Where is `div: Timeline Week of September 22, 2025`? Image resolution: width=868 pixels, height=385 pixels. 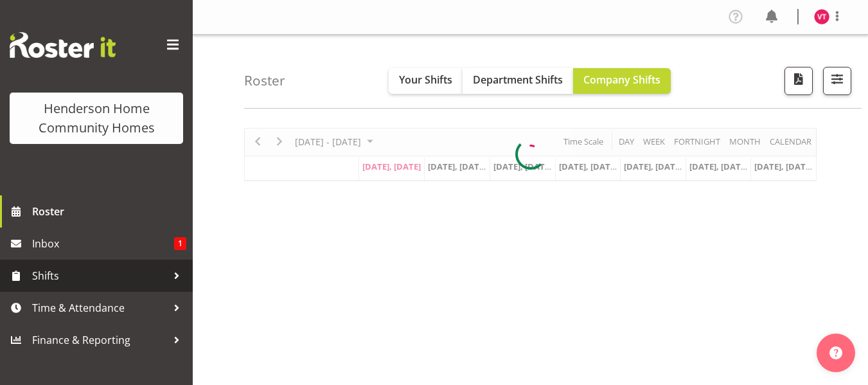 div: Timeline Week of September 22, 2025 is located at coordinates (530, 155).